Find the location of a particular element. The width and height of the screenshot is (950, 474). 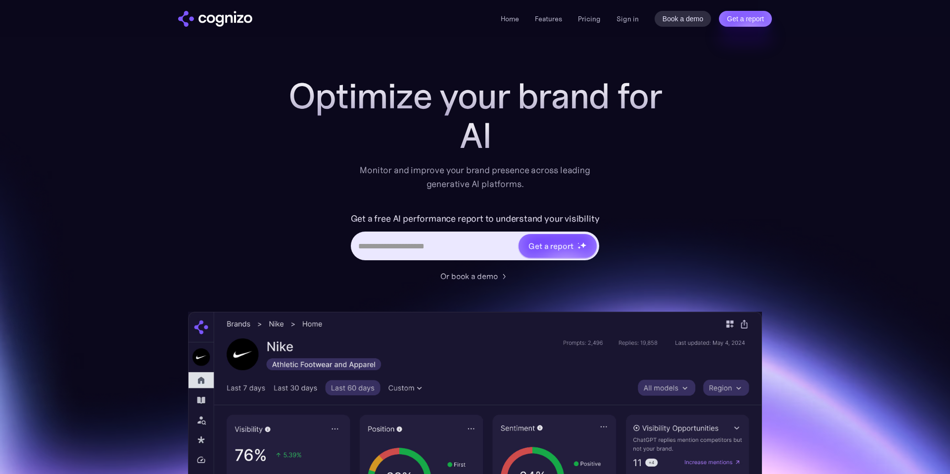

div: Get a report is located at coordinates (551, 246).